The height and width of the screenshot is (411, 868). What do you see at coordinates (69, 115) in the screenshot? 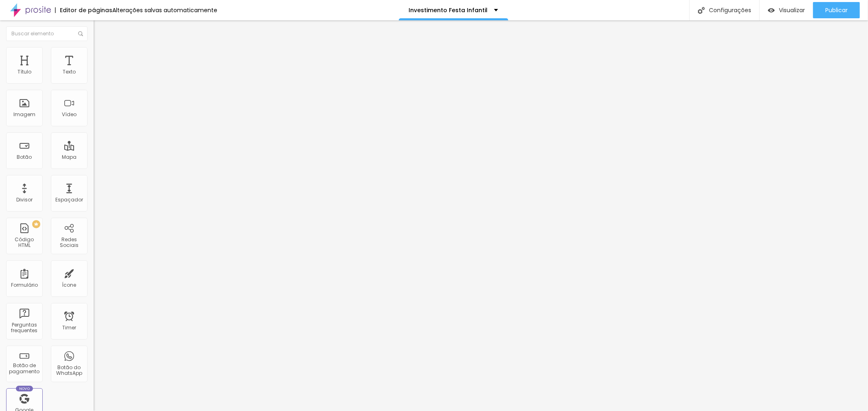
I see `div: Vídeo` at bounding box center [69, 115].